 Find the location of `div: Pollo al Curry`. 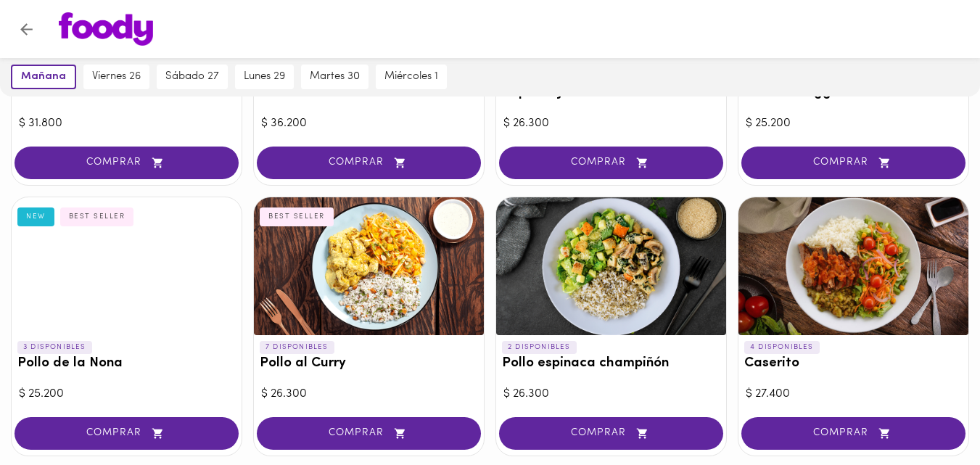

div: Pollo al Curry is located at coordinates (369, 266).